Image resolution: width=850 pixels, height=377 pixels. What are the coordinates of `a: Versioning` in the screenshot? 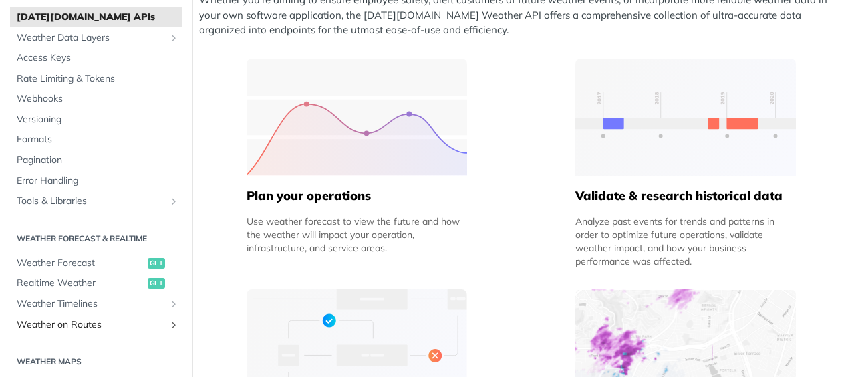 It's located at (96, 120).